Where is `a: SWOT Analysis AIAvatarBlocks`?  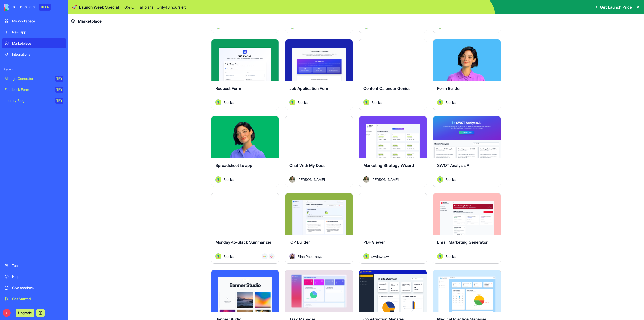 a: SWOT Analysis AIAvatarBlocks is located at coordinates (467, 152).